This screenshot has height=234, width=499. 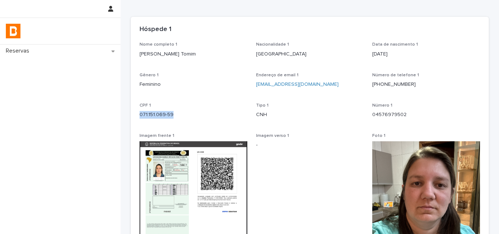 What do you see at coordinates (379, 136) in the screenshot?
I see `span: Foto 1` at bounding box center [379, 136].